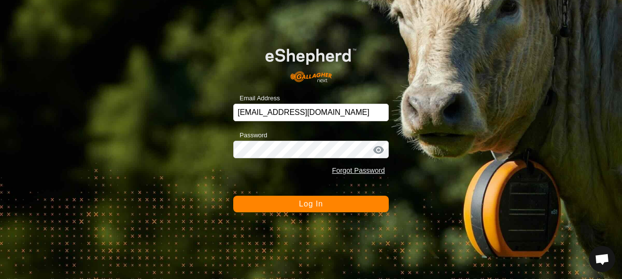 The image size is (622, 279). What do you see at coordinates (603, 259) in the screenshot?
I see `div: Open chat` at bounding box center [603, 259].